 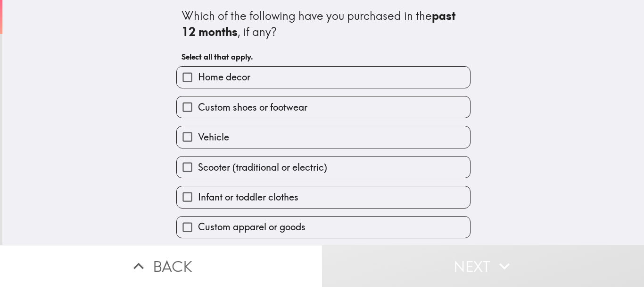 I want to click on button: Home decor, so click(x=323, y=77).